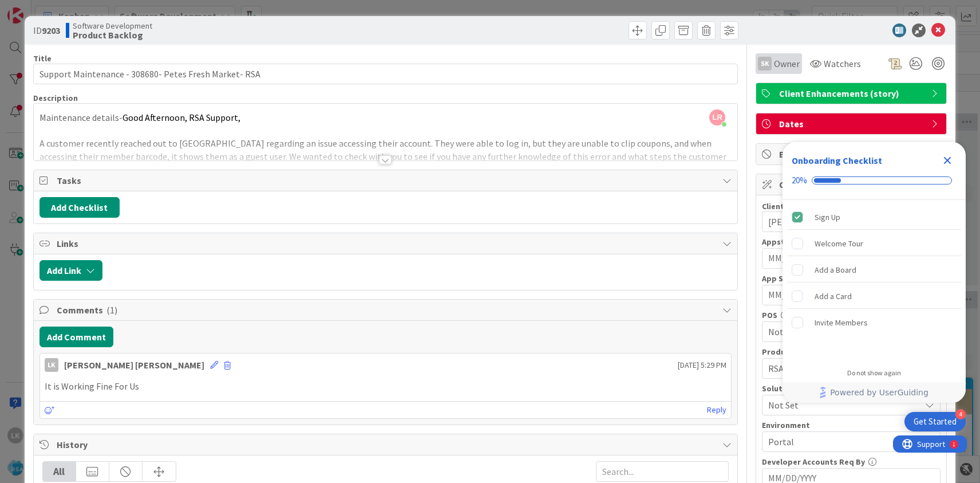 The image size is (980, 483). Describe the element at coordinates (827, 217) in the screenshot. I see `div: Sign Up` at that location.